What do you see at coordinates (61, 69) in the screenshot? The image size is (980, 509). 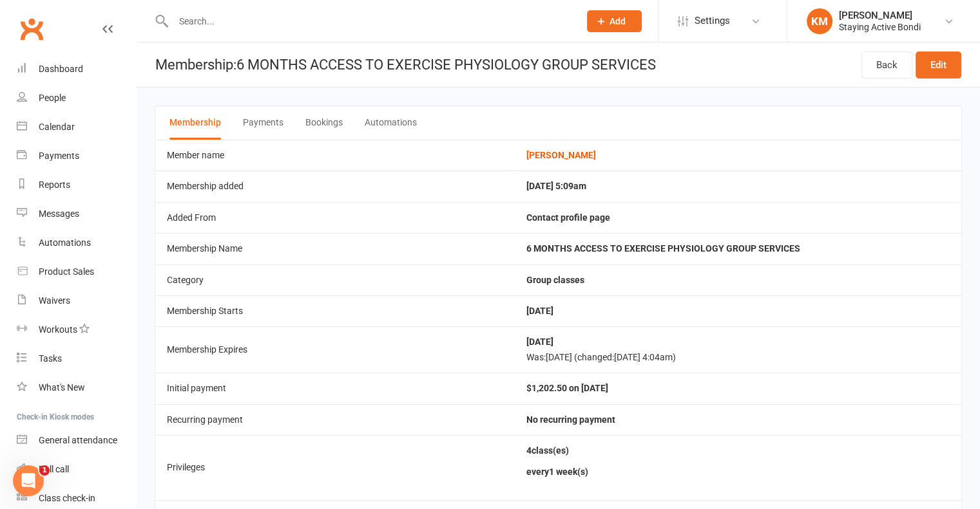 I see `div: Dashboard` at bounding box center [61, 69].